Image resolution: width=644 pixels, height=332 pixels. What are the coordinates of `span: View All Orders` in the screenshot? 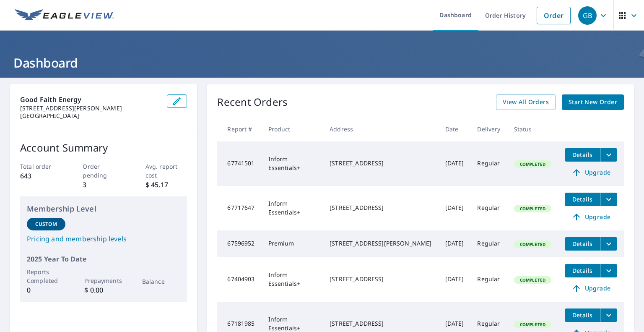 It's located at (526, 102).